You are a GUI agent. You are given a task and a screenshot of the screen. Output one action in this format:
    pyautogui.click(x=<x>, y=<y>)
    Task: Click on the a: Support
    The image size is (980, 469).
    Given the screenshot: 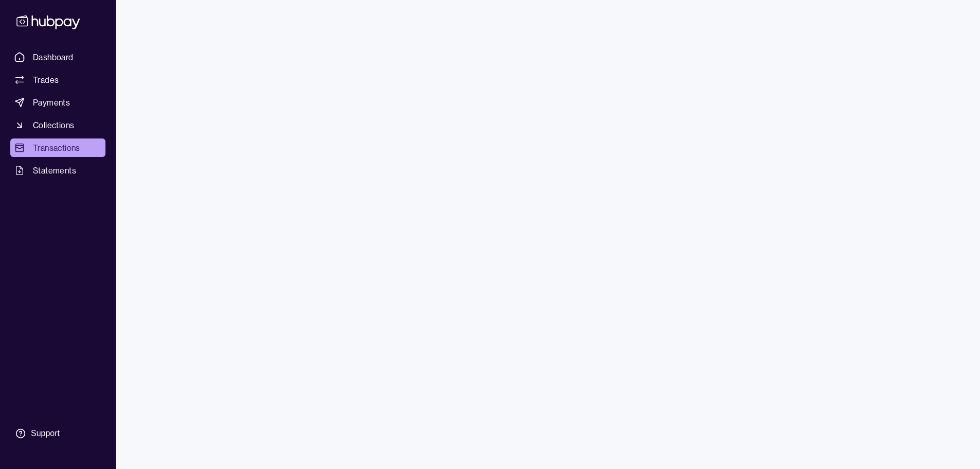 What is the action you would take?
    pyautogui.click(x=58, y=433)
    